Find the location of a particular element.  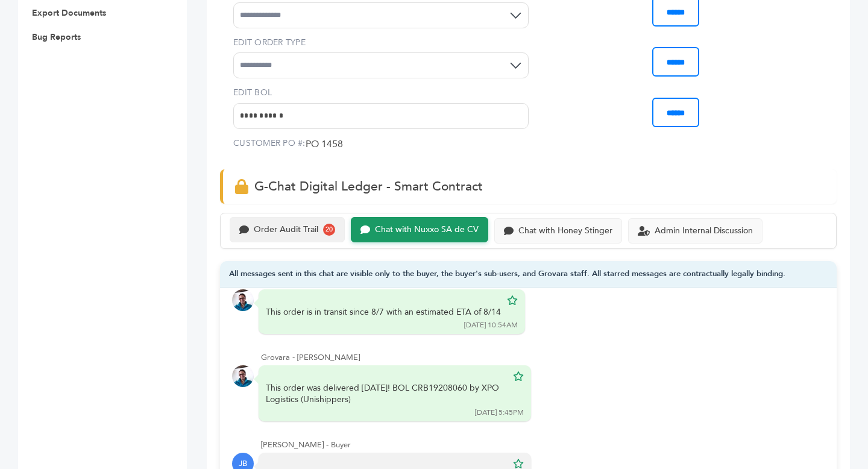

a: Export Documents is located at coordinates (68, 13).